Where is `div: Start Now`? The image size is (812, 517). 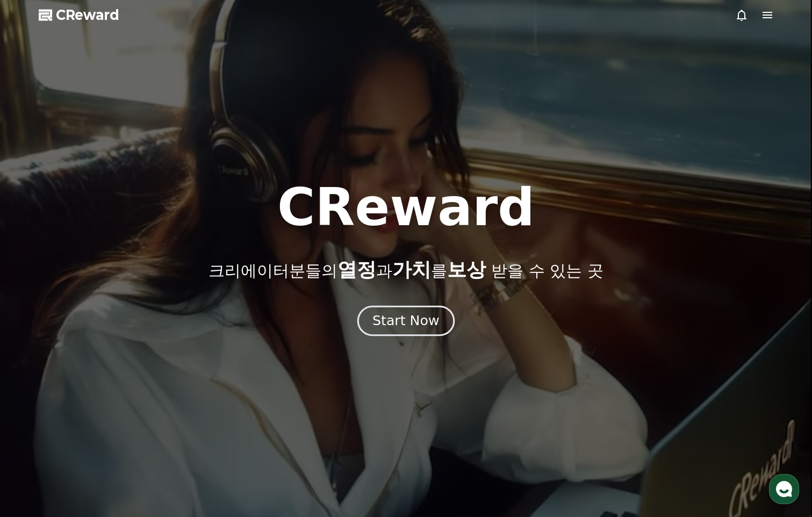
div: Start Now is located at coordinates (406, 321).